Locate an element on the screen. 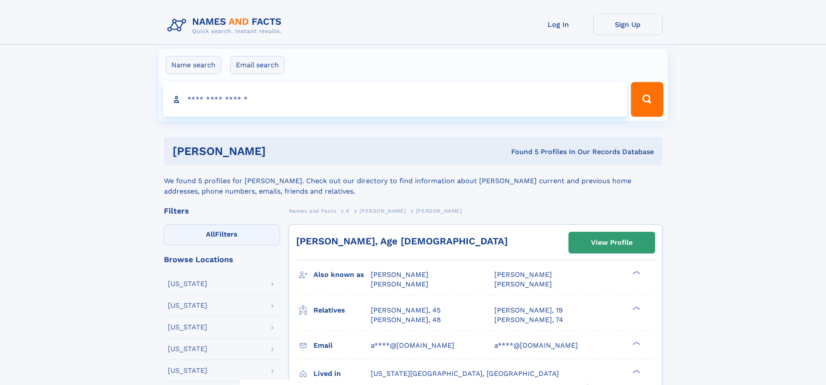 This screenshot has height=385, width=826. h3: Lived in is located at coordinates (342, 373).